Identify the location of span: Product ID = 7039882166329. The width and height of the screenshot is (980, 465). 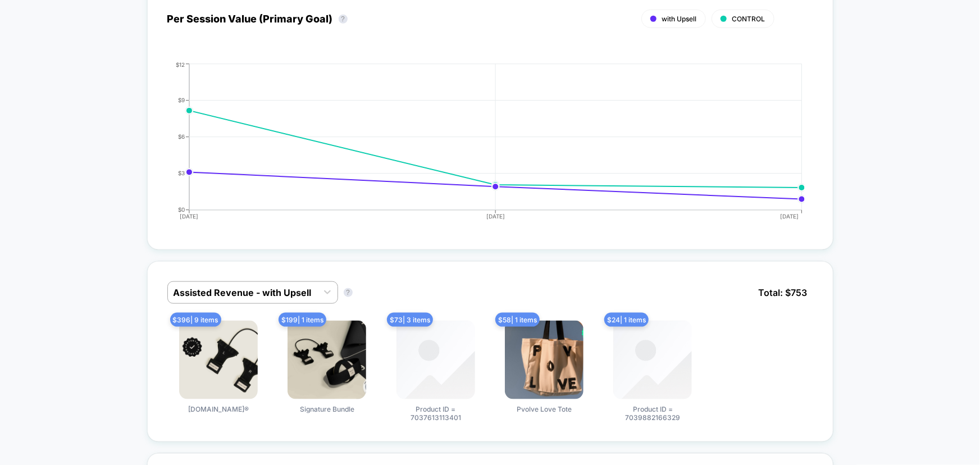
(652, 413).